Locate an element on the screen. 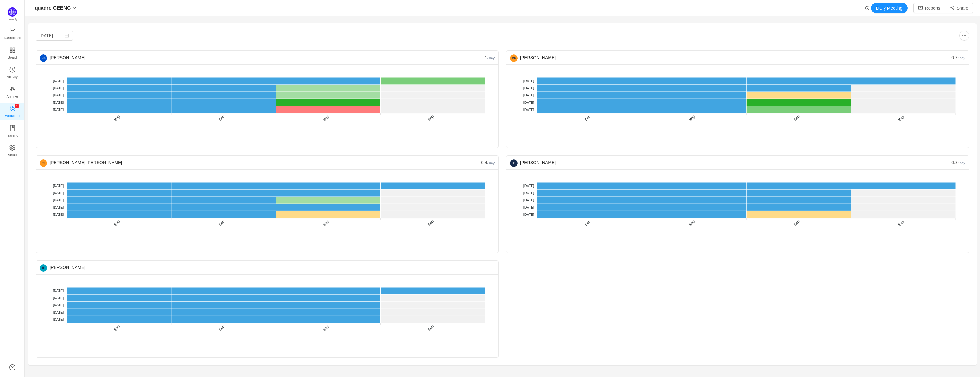  a: icon: question-circle is located at coordinates (12, 367).